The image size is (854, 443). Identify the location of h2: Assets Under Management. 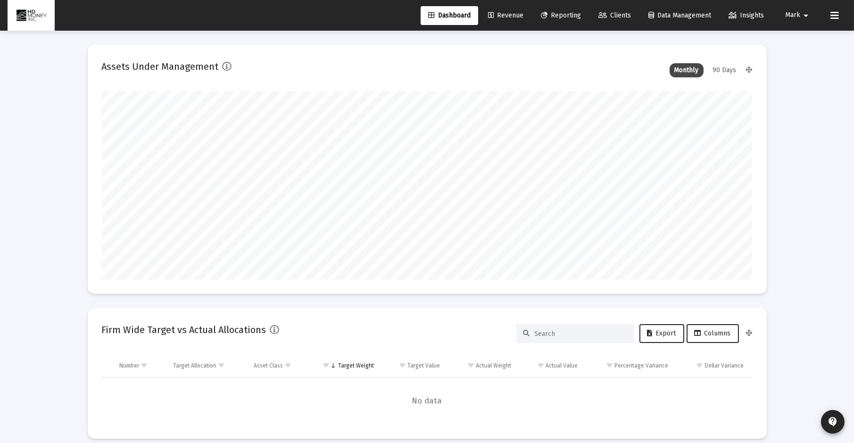
(160, 66).